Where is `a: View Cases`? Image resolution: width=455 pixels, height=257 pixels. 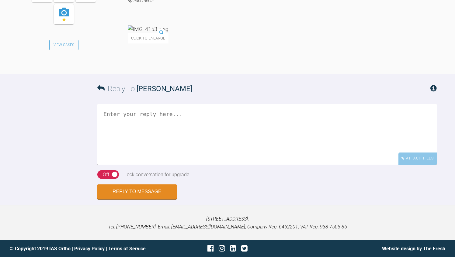 a: View Cases is located at coordinates (64, 45).